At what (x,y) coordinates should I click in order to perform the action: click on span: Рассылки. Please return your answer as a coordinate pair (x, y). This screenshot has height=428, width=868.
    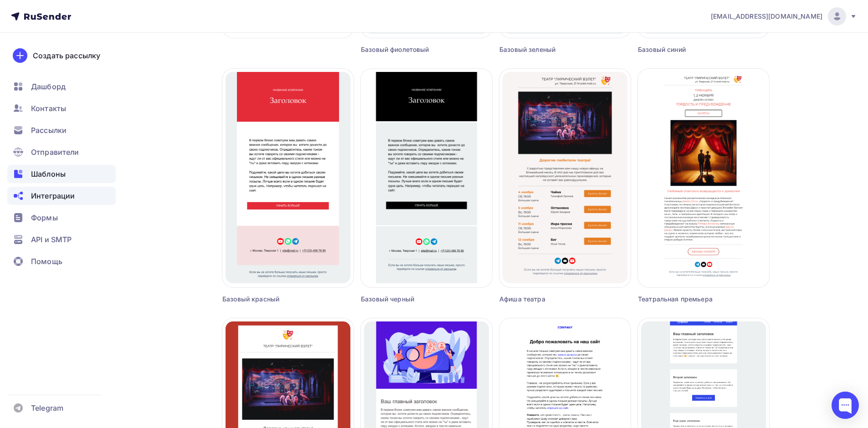
    Looking at the image, I should click on (49, 130).